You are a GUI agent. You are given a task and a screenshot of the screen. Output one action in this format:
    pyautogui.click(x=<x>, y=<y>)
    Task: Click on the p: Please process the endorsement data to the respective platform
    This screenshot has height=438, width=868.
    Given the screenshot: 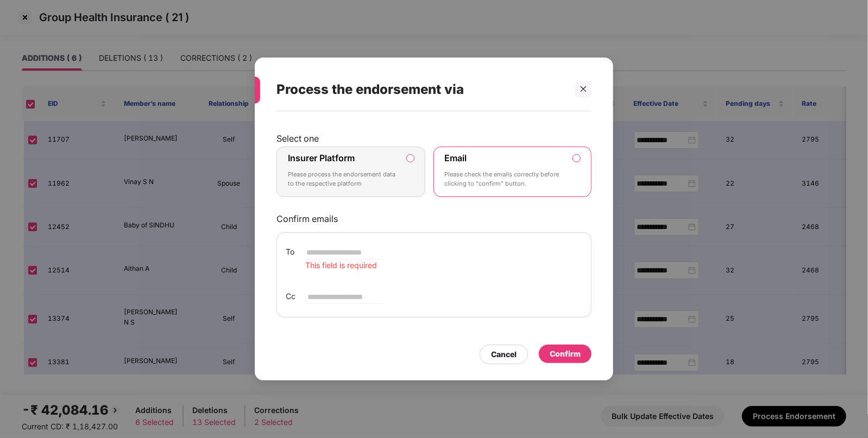 What is the action you would take?
    pyautogui.click(x=343, y=179)
    